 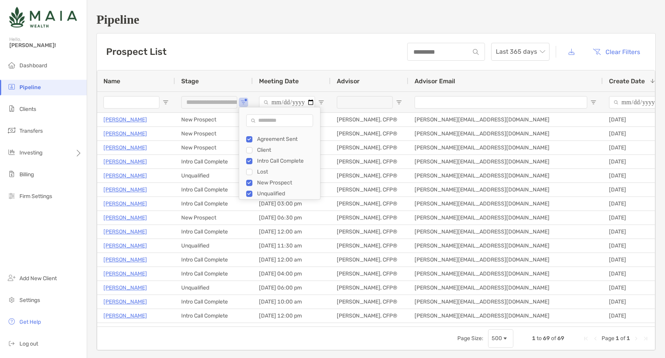 I want to click on input: Advisor Email Filter Input, so click(x=501, y=102).